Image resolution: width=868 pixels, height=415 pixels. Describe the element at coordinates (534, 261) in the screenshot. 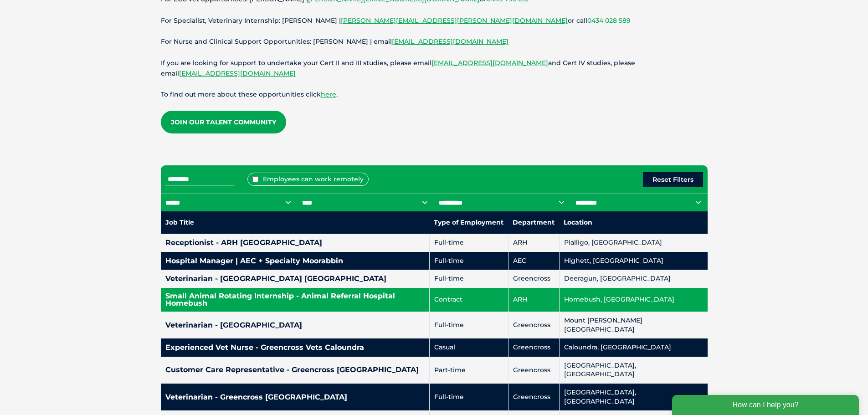

I see `td: AEC` at that location.